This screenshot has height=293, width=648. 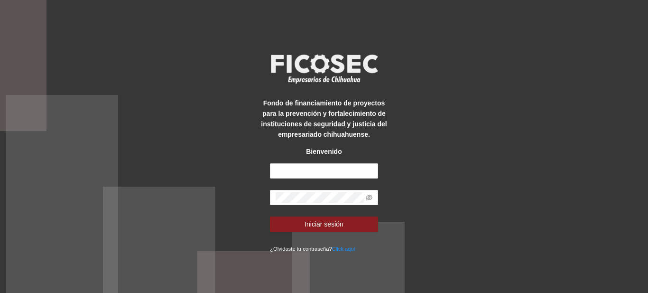 What do you see at coordinates (312, 249) in the screenshot?
I see `small: ¿Olvidaste tu contraseña?` at bounding box center [312, 249].